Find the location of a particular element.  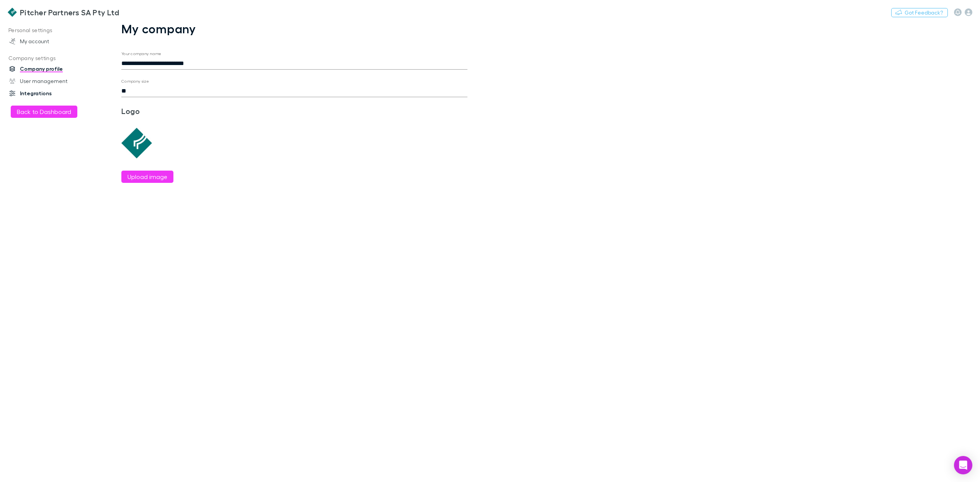

label: Company size is located at coordinates (135, 81).